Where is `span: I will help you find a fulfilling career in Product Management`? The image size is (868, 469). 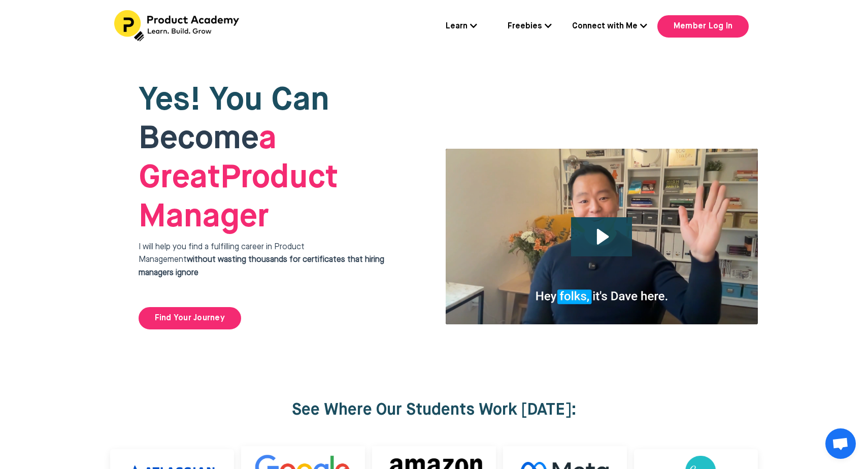
span: I will help you find a fulfilling career in Product Management is located at coordinates (261, 260).